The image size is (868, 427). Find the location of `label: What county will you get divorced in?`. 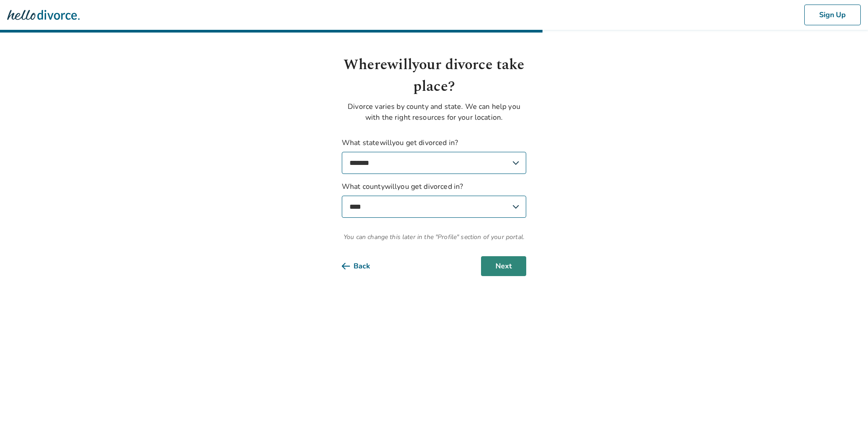

label: What county will you get divorced in? is located at coordinates (434, 199).